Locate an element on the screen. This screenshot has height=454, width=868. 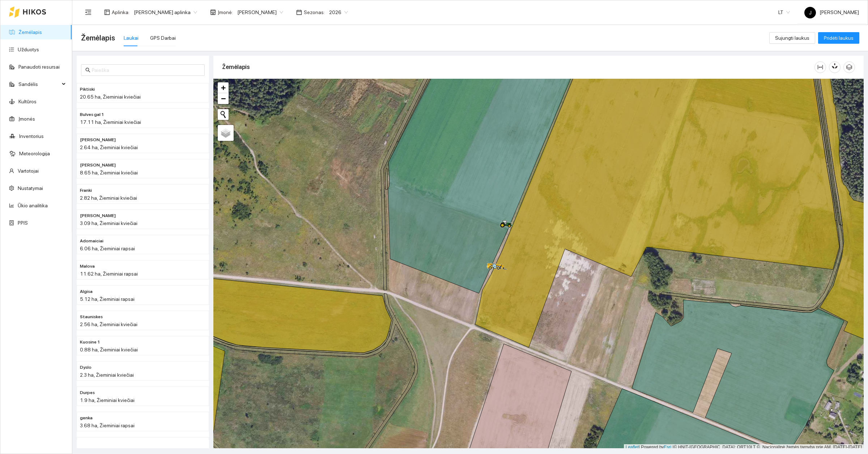
span: Algisa is located at coordinates (86, 292).